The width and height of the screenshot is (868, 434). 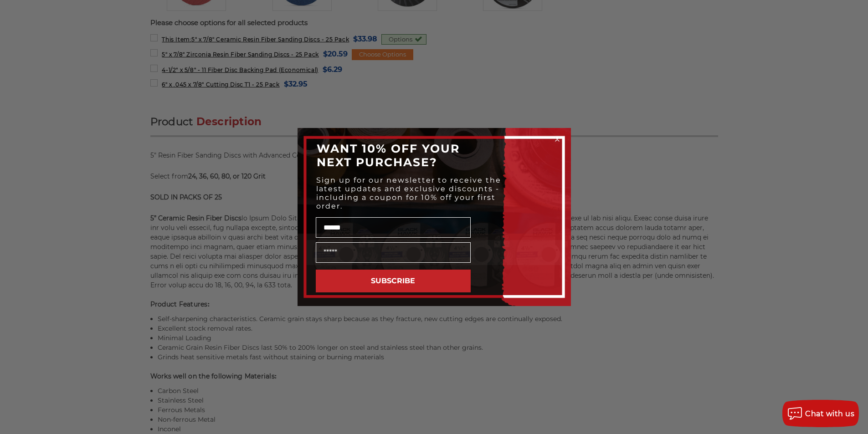 What do you see at coordinates (393, 281) in the screenshot?
I see `button: SUBSCRIBE` at bounding box center [393, 281].